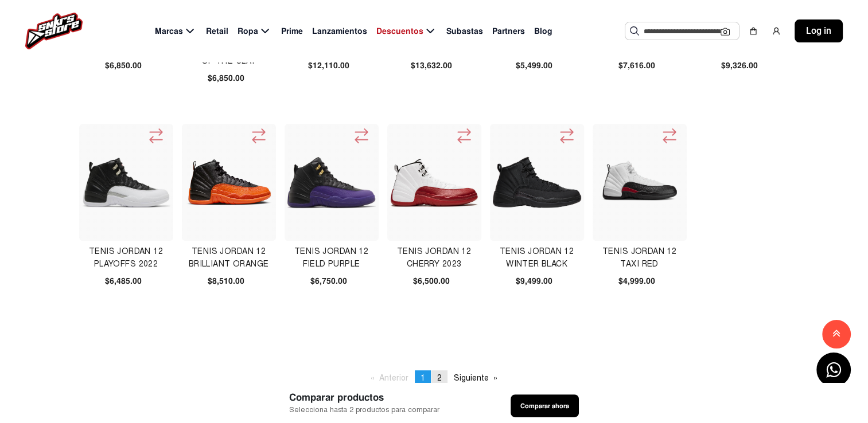 This screenshot has width=868, height=423. Describe the element at coordinates (332, 183) in the screenshot. I see `img: Tenis Jordan 12 Field Purple` at that location.